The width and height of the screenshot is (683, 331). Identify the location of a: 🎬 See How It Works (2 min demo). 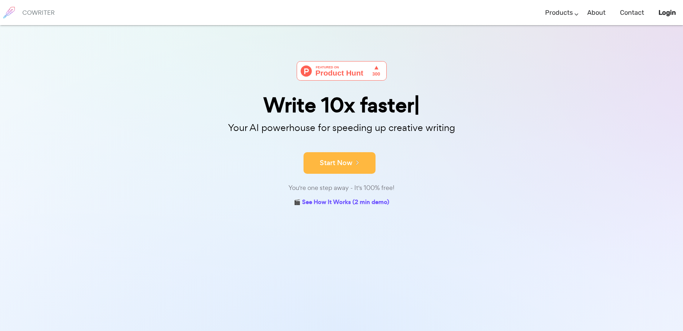
(341, 203).